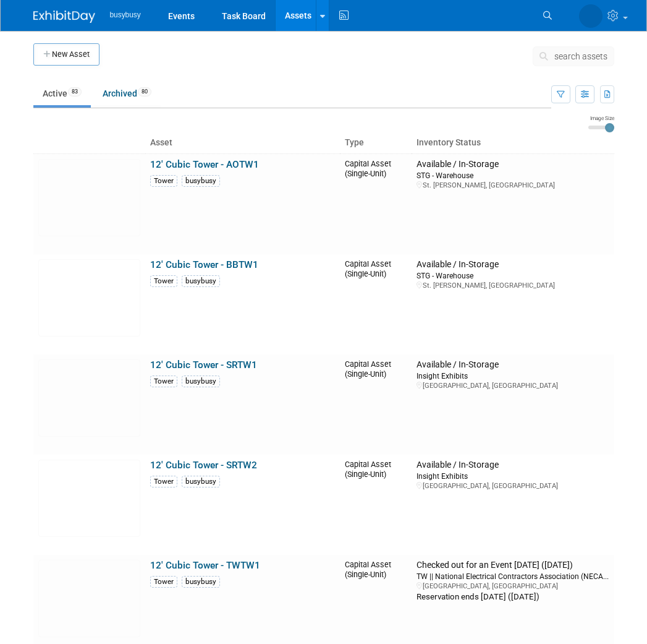 This screenshot has width=647, height=644. What do you see at coordinates (204, 164) in the screenshot?
I see `a: 12' Cubic Tower - AOTW1` at bounding box center [204, 164].